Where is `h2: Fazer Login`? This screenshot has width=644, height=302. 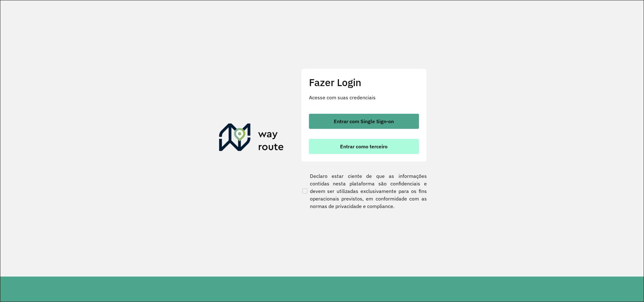 h2: Fazer Login is located at coordinates (364, 82).